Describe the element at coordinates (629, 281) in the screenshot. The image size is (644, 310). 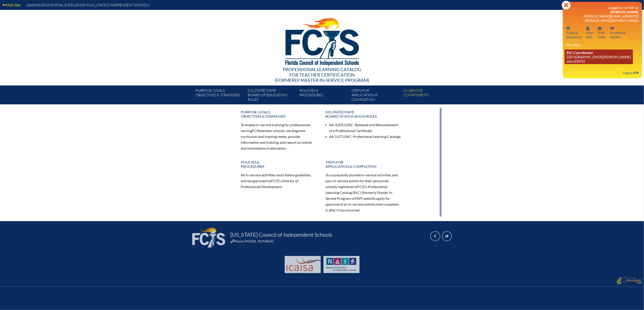
I see `a: Made with` at that location.